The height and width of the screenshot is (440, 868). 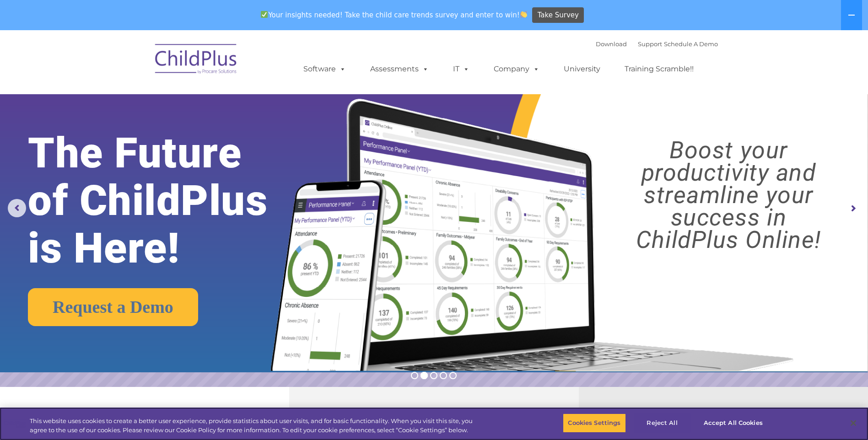 What do you see at coordinates (728, 195) in the screenshot?
I see `rs-layer: Boost your productivity and streamline your success in ChildPlus Online!` at bounding box center [728, 195].